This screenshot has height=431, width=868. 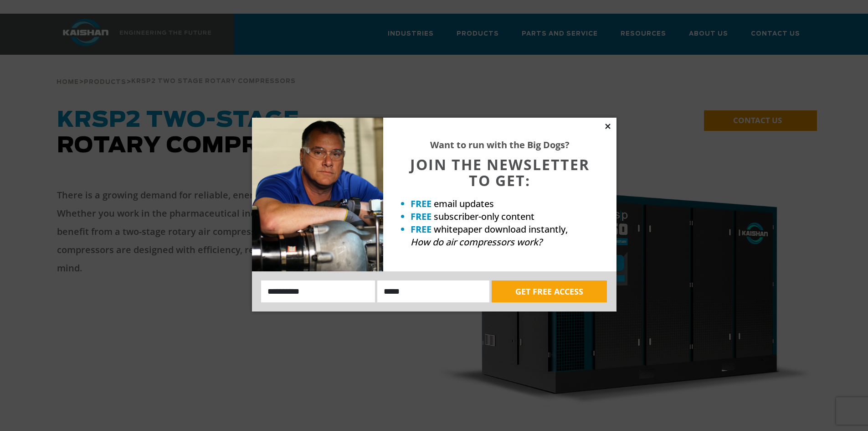 I want to click on input: Email, so click(x=433, y=291).